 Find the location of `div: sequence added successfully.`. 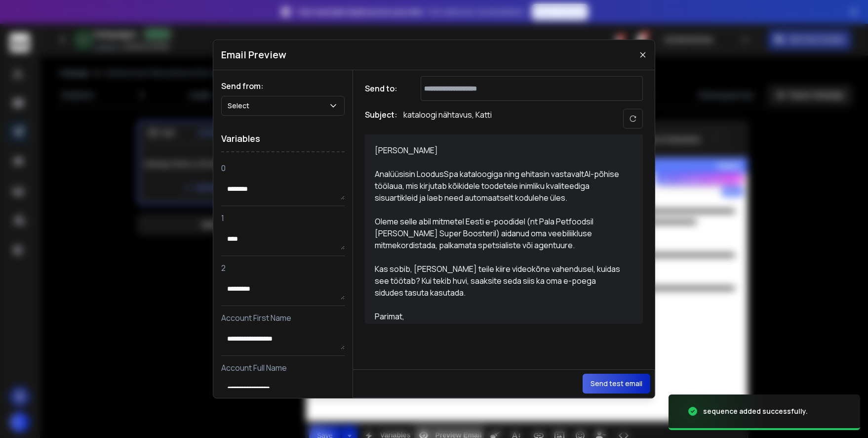

div: sequence added successfully. is located at coordinates (756, 411).